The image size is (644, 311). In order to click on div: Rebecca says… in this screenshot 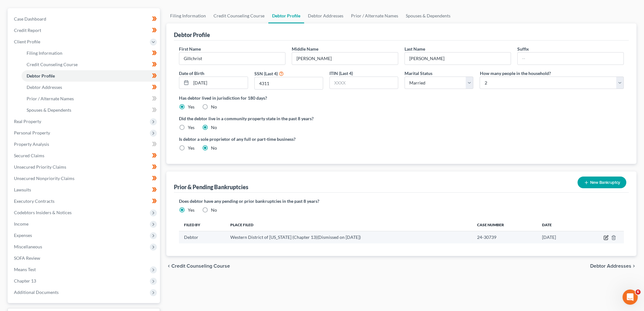, I will do `click(63, 203)`.